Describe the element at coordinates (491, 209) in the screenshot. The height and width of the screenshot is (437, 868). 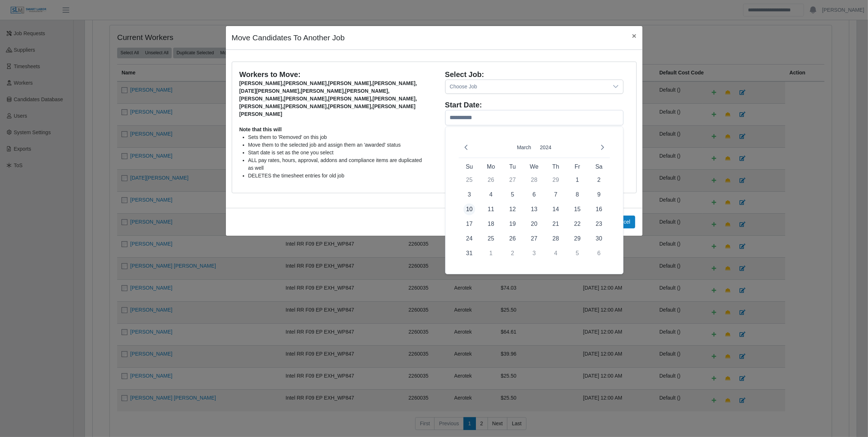
I see `span: 11` at that location.